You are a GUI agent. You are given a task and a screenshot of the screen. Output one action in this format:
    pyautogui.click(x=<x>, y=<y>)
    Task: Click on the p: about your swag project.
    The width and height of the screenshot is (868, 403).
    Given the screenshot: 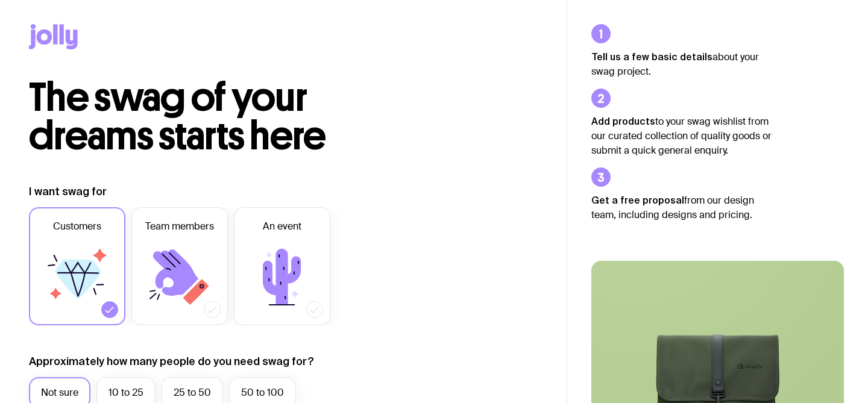 What is the action you would take?
    pyautogui.click(x=682, y=64)
    